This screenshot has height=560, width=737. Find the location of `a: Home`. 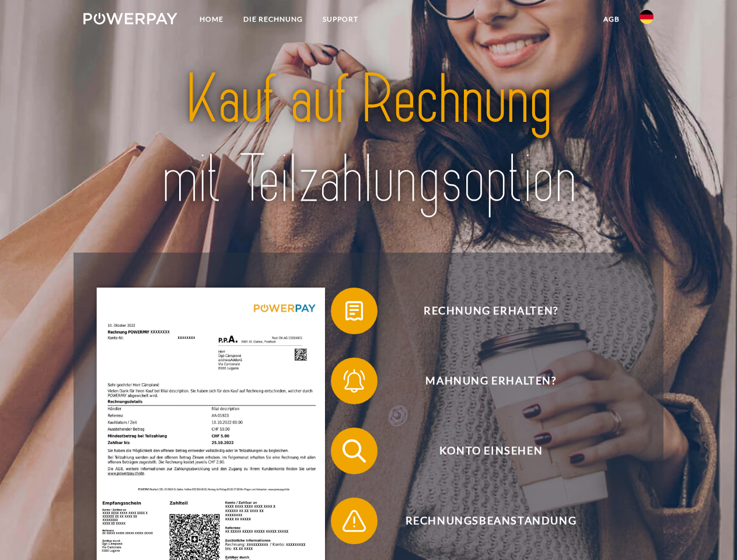

a: Home is located at coordinates (211, 19).